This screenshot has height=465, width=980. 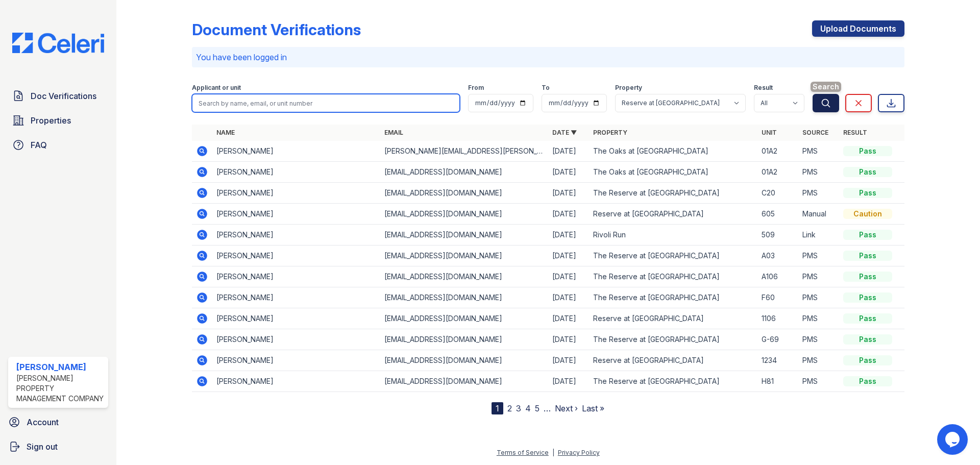 What do you see at coordinates (476, 88) in the screenshot?
I see `label: From` at bounding box center [476, 88].